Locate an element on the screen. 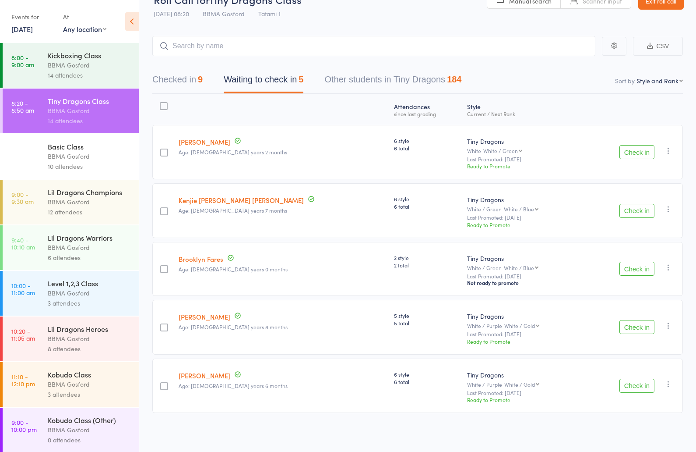 Image resolution: width=696 pixels, height=452 pixels. span: 5 style is located at coordinates (427, 315).